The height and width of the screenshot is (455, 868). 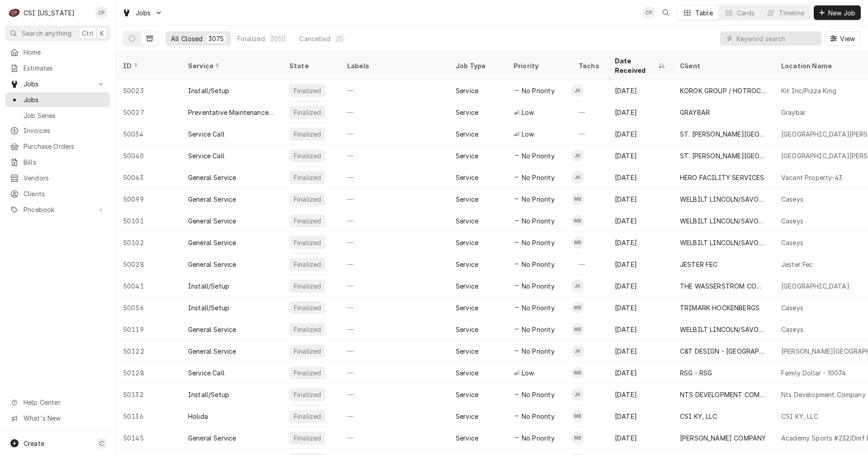 I want to click on a: Go to What's New, so click(x=57, y=417).